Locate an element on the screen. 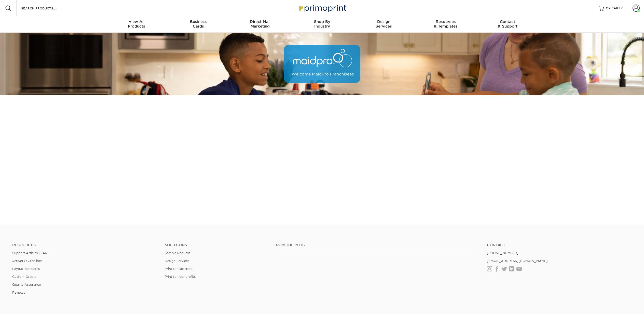 The height and width of the screenshot is (314, 644). div: Industry is located at coordinates (322, 24).